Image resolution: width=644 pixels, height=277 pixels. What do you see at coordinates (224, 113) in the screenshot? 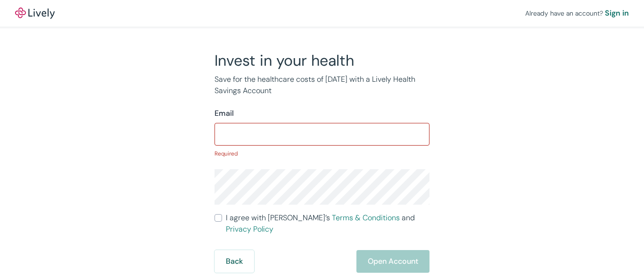
I see `label: Email` at bounding box center [224, 113].